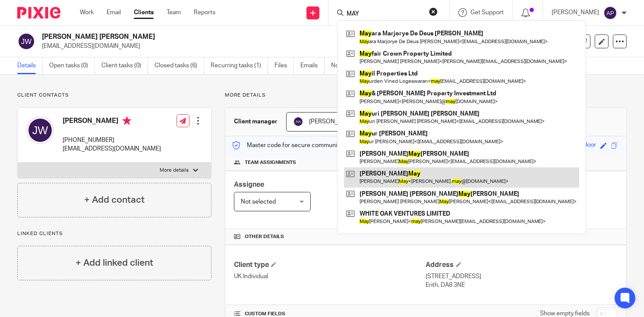 The width and height of the screenshot is (644, 317). I want to click on p: Linked clients, so click(114, 234).